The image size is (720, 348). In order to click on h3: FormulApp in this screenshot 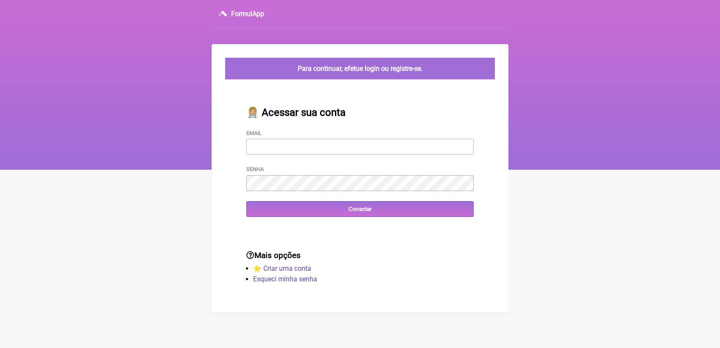, I will do `click(248, 14)`.